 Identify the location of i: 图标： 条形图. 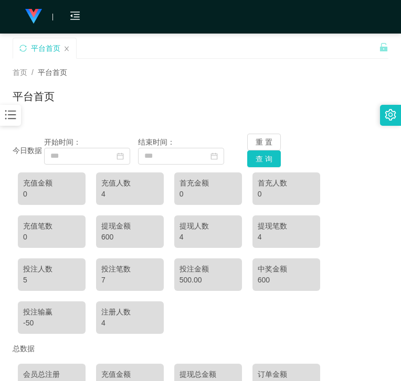
(10, 115).